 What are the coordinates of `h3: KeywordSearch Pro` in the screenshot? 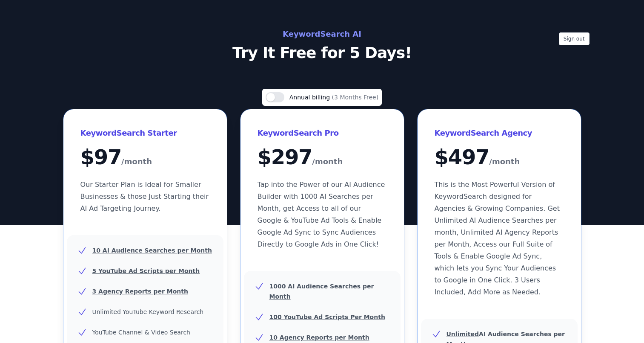 It's located at (322, 133).